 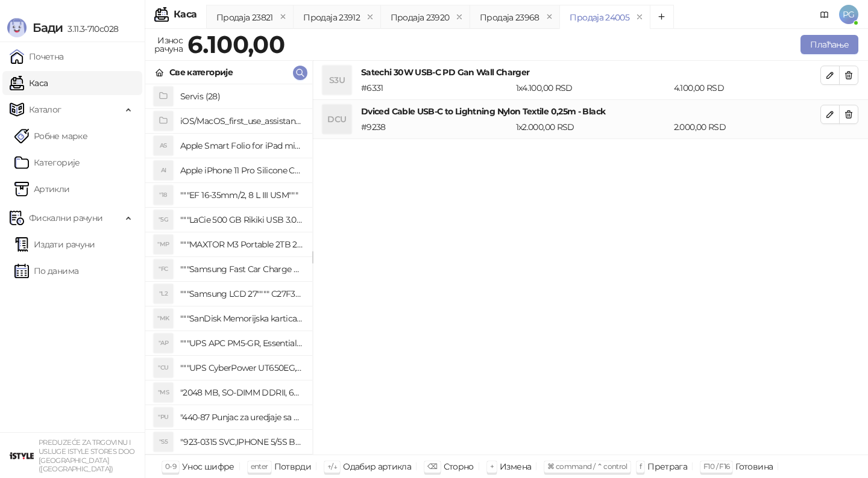 I want to click on h4: iOS/MacOS_first_use_assistance (4), so click(x=241, y=121).